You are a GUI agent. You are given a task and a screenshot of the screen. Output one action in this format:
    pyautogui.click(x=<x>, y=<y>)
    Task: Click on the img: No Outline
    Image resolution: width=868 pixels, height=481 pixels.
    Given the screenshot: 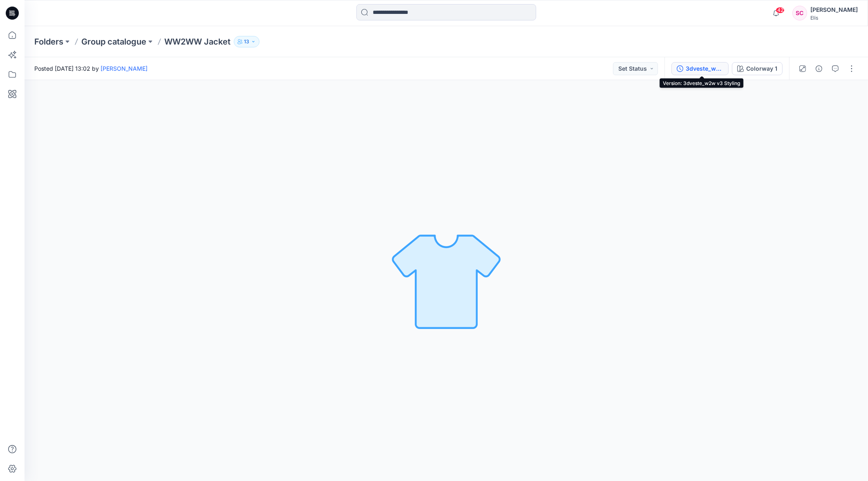 What is the action you would take?
    pyautogui.click(x=446, y=281)
    